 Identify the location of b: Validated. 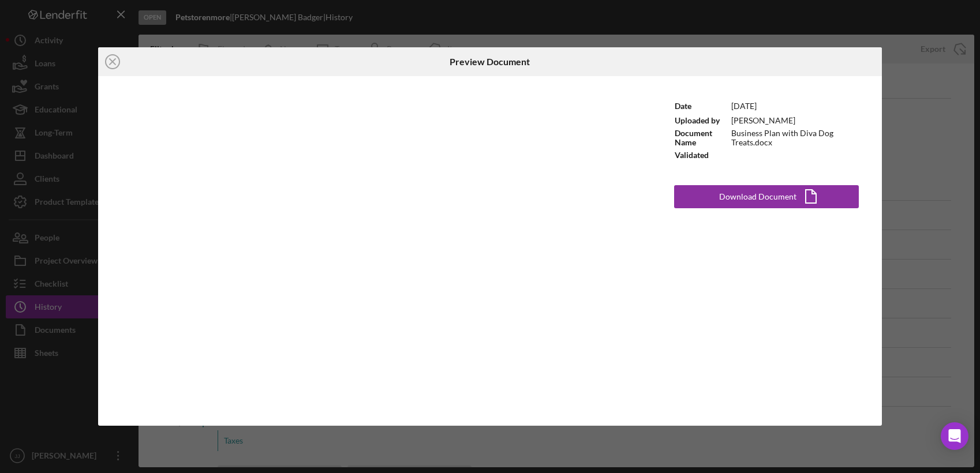
(691, 154).